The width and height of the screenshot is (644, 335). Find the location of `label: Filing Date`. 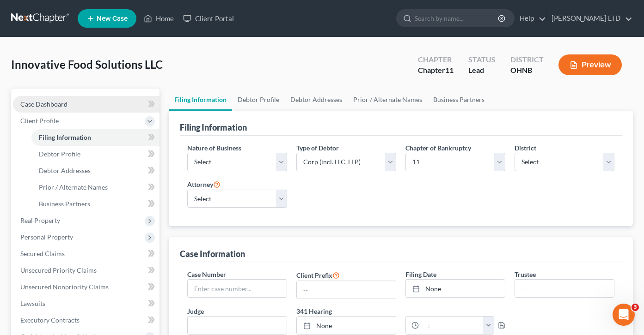

label: Filing Date is located at coordinates (421, 274).